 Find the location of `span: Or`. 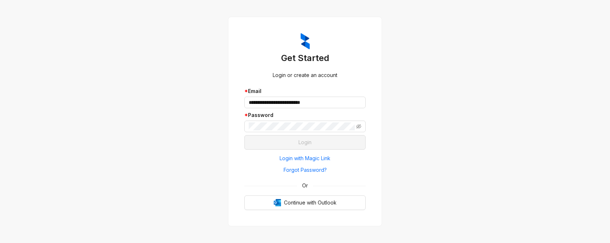

span: Or is located at coordinates (305, 186).